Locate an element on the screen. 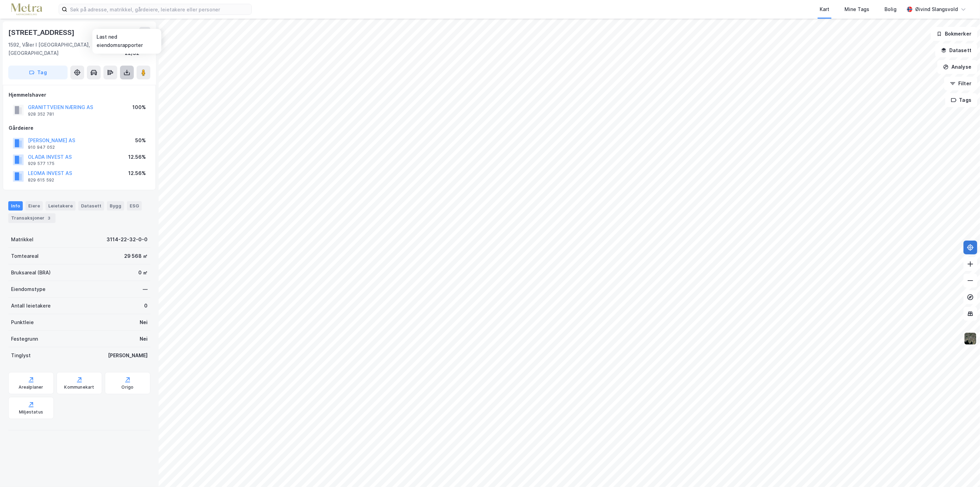 This screenshot has width=980, height=487. div: 910 947 052 is located at coordinates (42, 147).